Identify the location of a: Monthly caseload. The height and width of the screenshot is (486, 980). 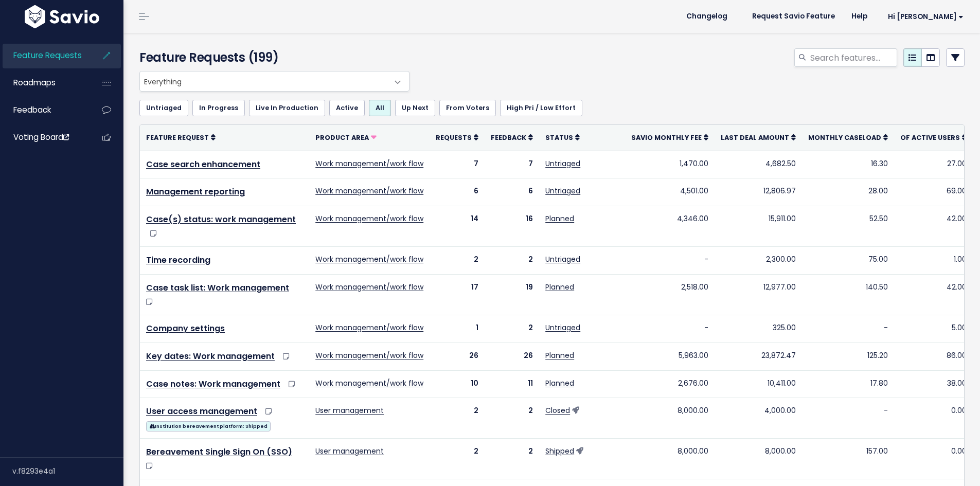
(848, 138).